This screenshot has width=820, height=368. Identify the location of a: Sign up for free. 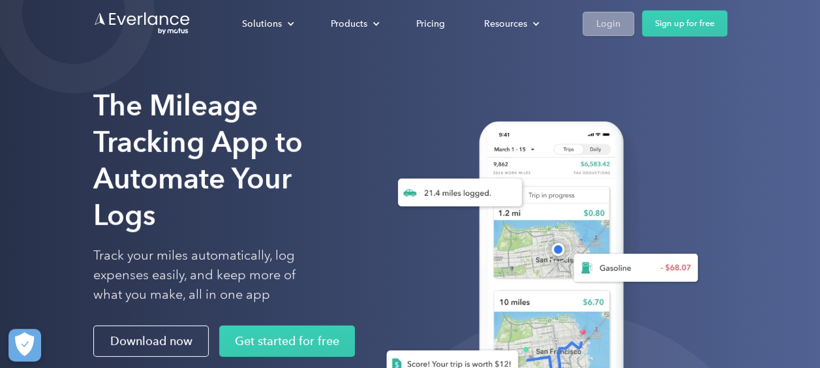
(685, 23).